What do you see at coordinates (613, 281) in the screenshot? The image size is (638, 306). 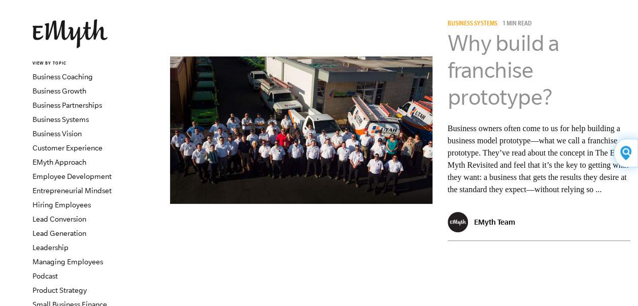 I see `div: Chat Widget` at bounding box center [613, 281].